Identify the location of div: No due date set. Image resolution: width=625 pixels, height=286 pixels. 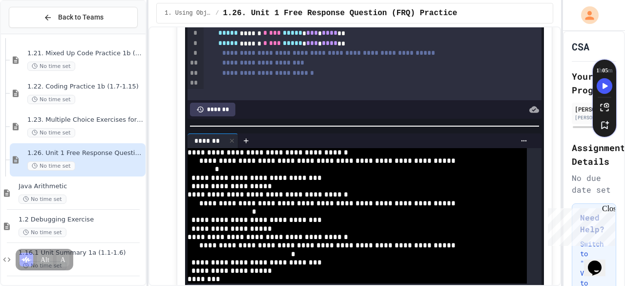
(594, 184).